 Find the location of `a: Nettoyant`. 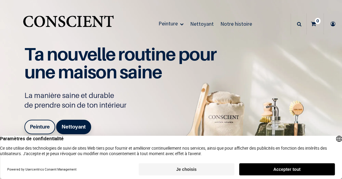

a: Nettoyant is located at coordinates (74, 127).